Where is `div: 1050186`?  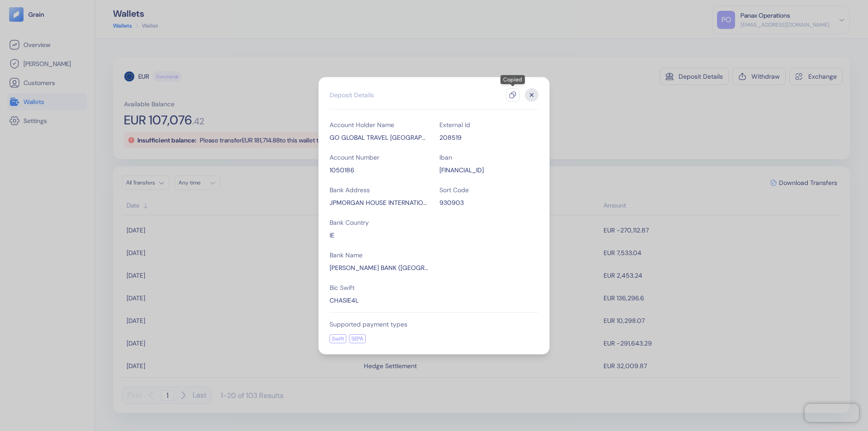
div: 1050186 is located at coordinates (379, 170).